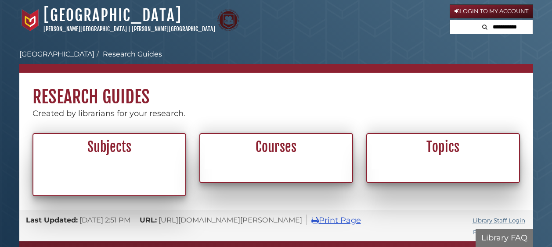 This screenshot has width=552, height=247. I want to click on a: Report a problem., so click(498, 233).